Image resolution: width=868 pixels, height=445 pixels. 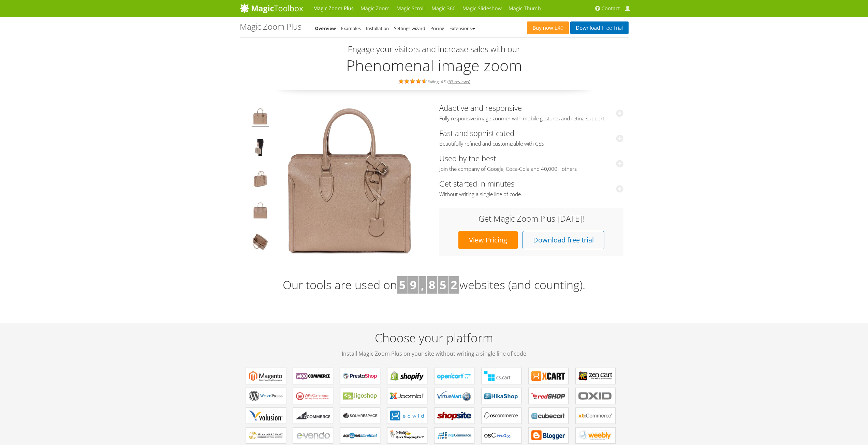 I want to click on a: Magic Zoom Plus for Bigcommerce, so click(x=313, y=415).